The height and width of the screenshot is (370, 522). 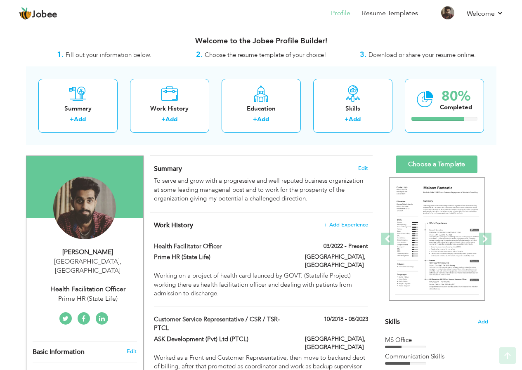 What do you see at coordinates (340, 13) in the screenshot?
I see `a: Profile` at bounding box center [340, 13].